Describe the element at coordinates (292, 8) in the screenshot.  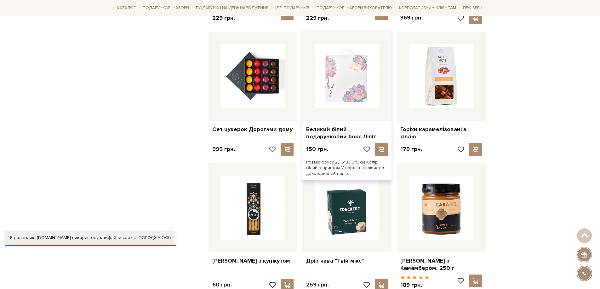
I see `a: Ідеї подарунків` at that location.